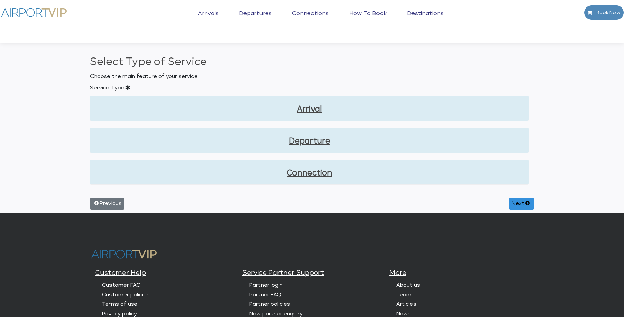 The image size is (624, 317). I want to click on h2: Select Type of Service, so click(312, 62).